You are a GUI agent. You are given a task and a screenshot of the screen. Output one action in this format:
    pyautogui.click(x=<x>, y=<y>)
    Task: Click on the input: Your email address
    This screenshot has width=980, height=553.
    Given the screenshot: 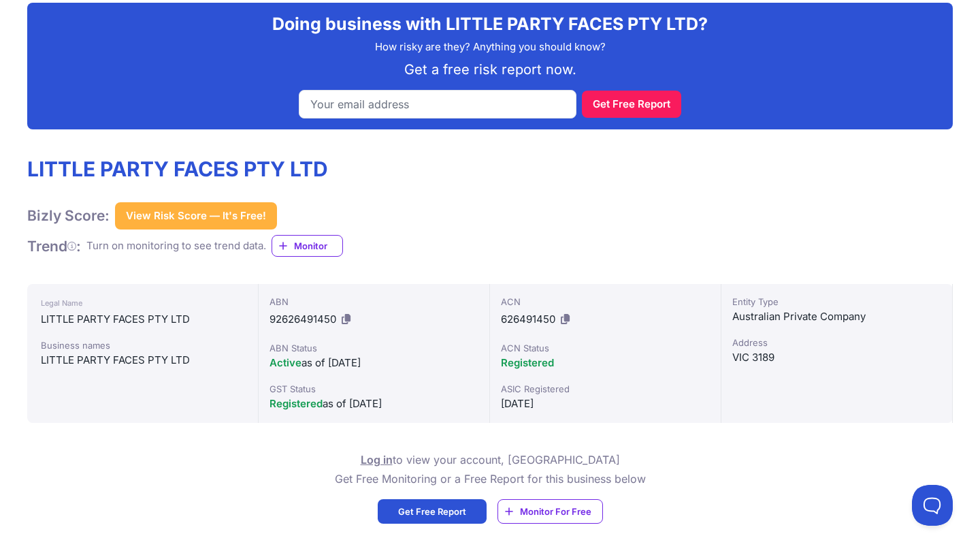 What is the action you would take?
    pyautogui.click(x=438, y=104)
    